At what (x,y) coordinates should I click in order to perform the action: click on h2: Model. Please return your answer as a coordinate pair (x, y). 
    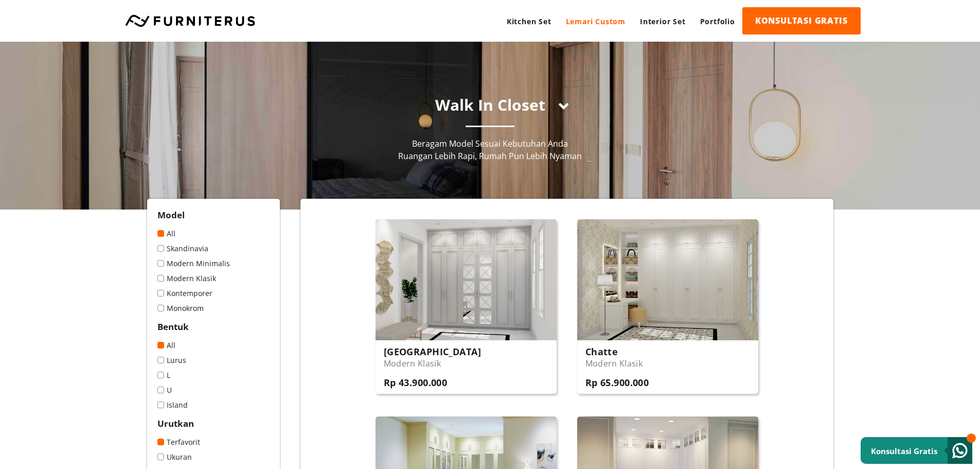
    Looking at the image, I should click on (213, 215).